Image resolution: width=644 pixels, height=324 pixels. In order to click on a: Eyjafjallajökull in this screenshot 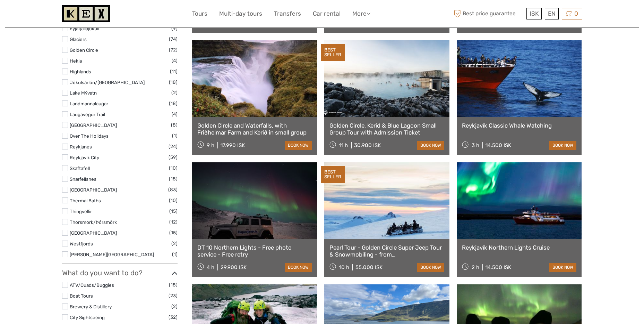, I will do `click(84, 28)`.